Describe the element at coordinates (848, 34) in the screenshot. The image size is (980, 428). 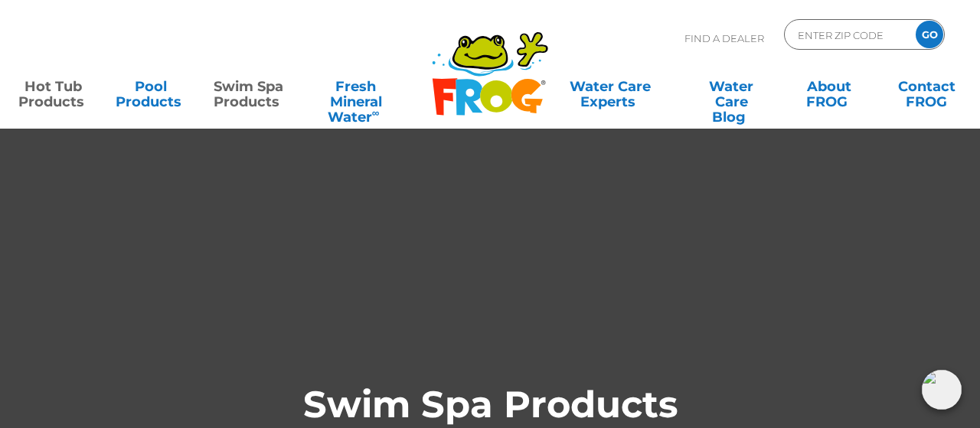
I see `input: Zip Code Form` at that location.